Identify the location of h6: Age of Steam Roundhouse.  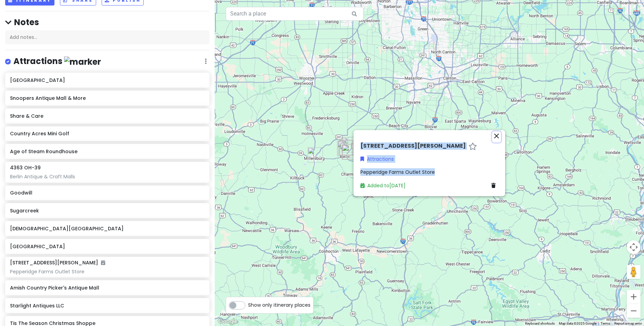
(107, 151).